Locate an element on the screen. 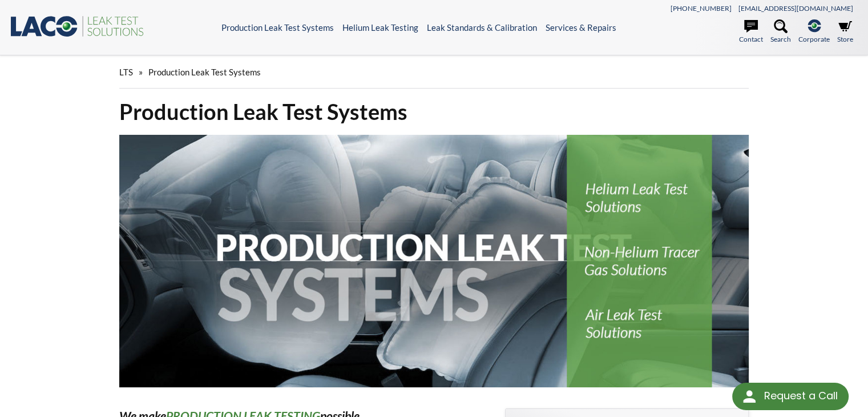 The image size is (868, 417). img: round button is located at coordinates (750, 397).